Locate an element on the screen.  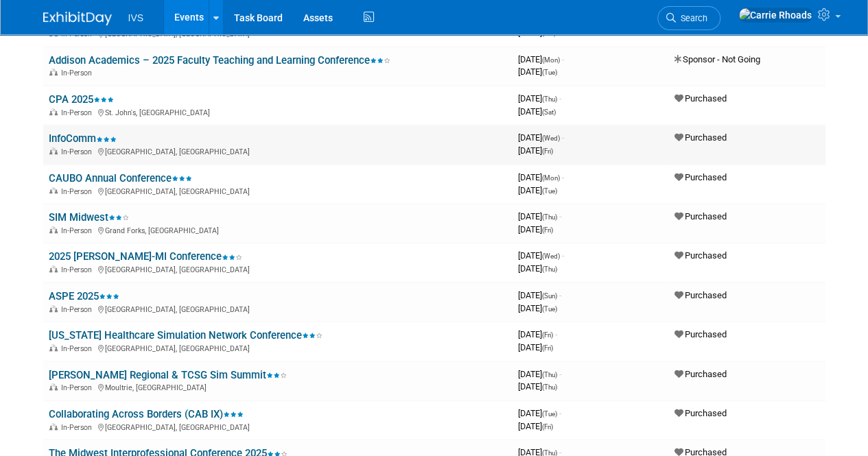
a: Search is located at coordinates (689, 18).